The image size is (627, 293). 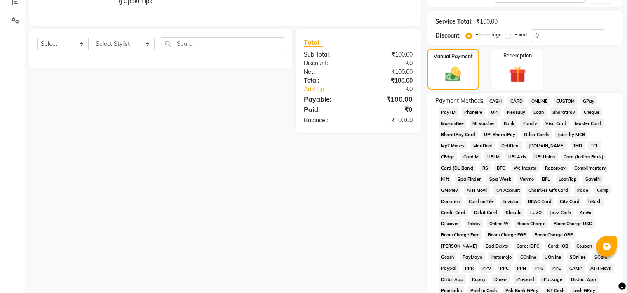 What do you see at coordinates (458, 167) in the screenshot?
I see `span: Card (DL Bank)` at bounding box center [458, 167].